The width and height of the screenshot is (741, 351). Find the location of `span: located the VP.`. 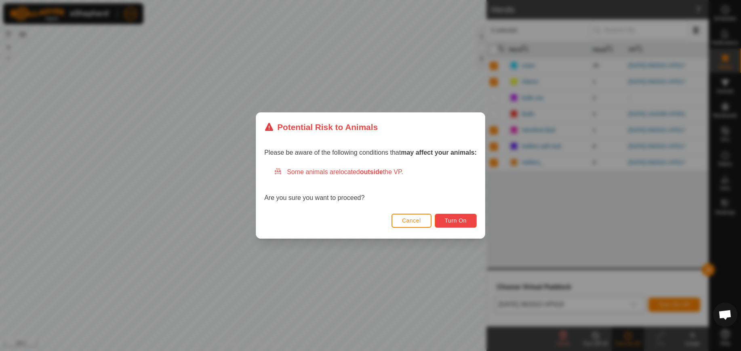

span: located the VP. is located at coordinates (371, 172).